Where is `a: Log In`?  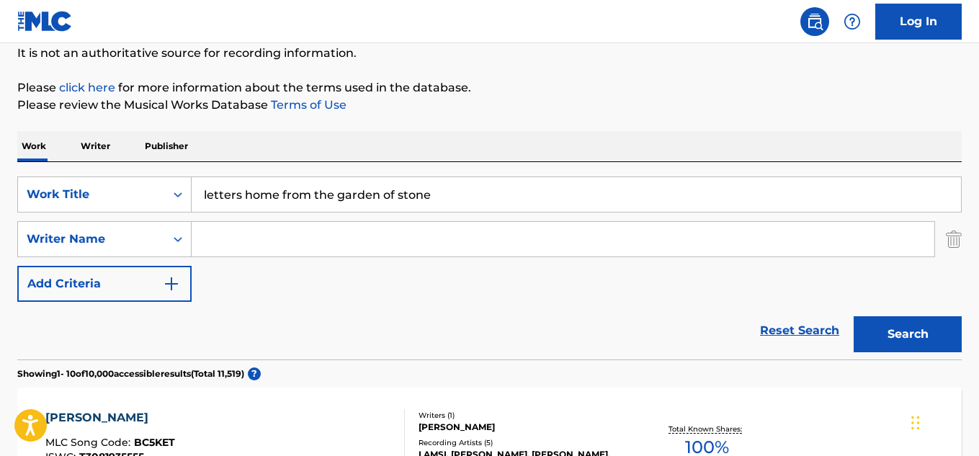 a: Log In is located at coordinates (918, 22).